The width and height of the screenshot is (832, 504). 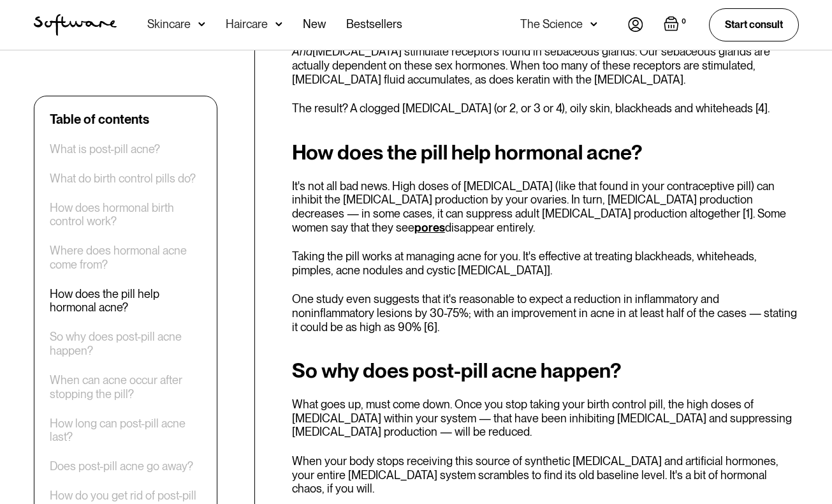 What do you see at coordinates (126, 300) in the screenshot?
I see `a: How does the pill help hormonal acne?` at bounding box center [126, 300].